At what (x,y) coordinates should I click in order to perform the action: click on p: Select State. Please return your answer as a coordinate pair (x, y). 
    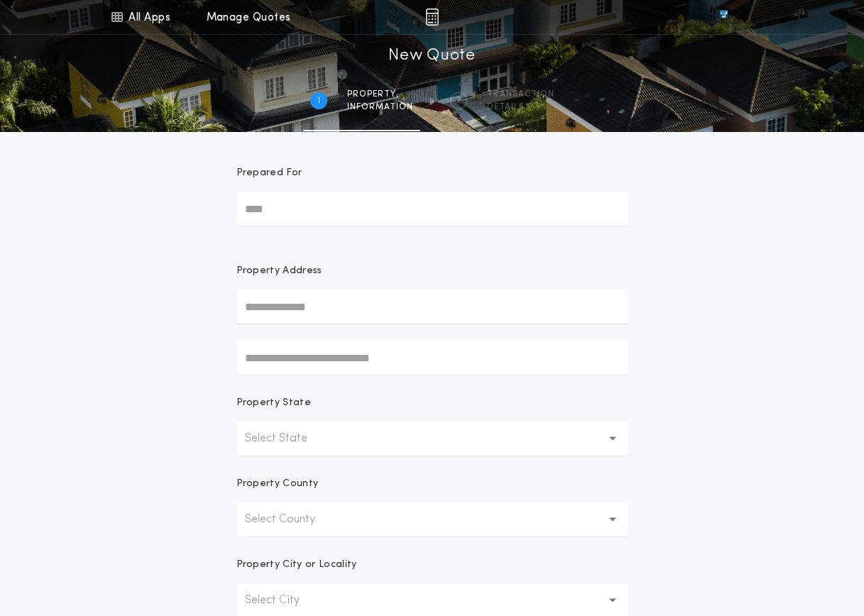
    Looking at the image, I should click on (288, 439).